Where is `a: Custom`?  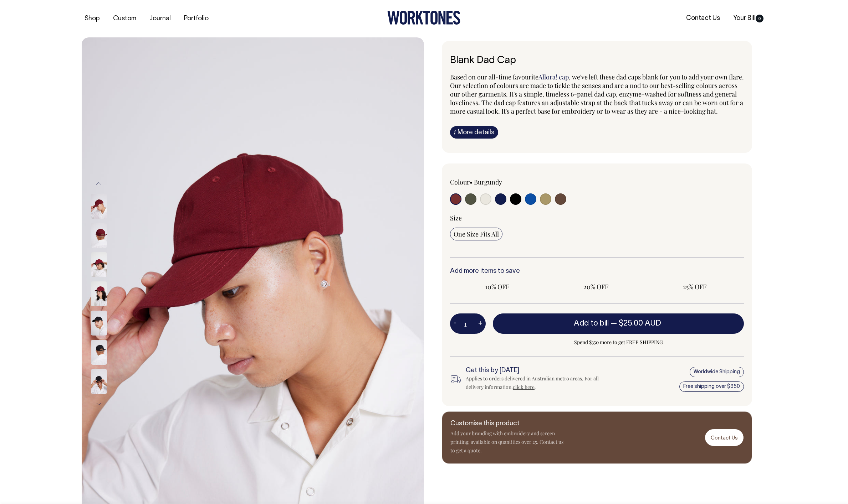 a: Custom is located at coordinates (124, 19).